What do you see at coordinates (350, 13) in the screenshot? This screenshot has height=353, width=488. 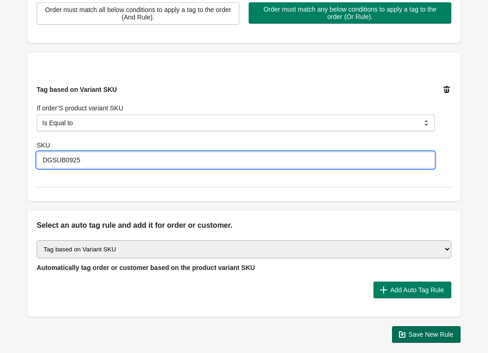 I see `span: Order must match any below conditions to apply a tag to the order (Or Rule).` at bounding box center [350, 13].